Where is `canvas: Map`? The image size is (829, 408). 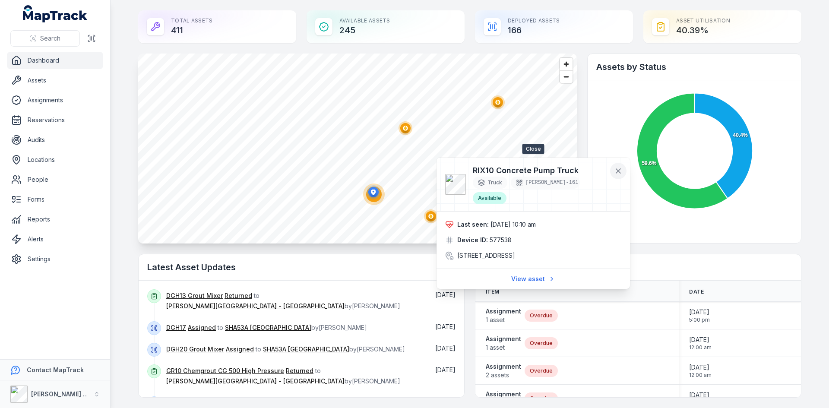 canvas: Map is located at coordinates (358, 149).